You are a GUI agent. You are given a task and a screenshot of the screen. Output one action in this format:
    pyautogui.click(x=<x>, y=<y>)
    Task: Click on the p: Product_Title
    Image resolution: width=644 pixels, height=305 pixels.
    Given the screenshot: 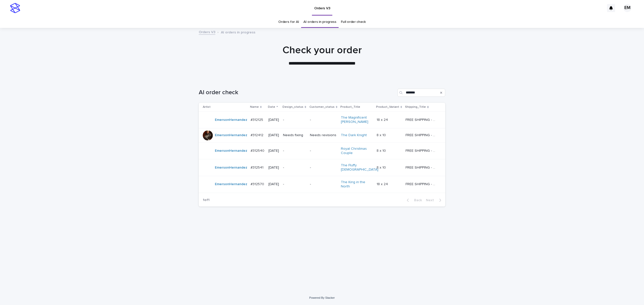 What is the action you would take?
    pyautogui.click(x=350, y=107)
    